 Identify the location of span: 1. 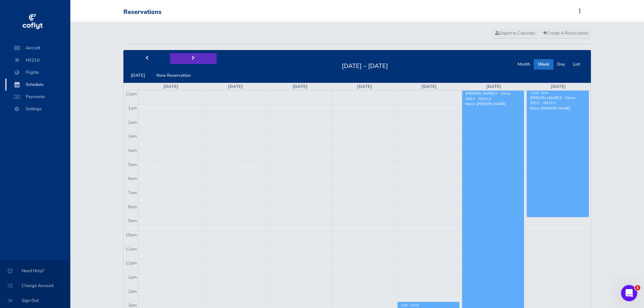
(637, 288).